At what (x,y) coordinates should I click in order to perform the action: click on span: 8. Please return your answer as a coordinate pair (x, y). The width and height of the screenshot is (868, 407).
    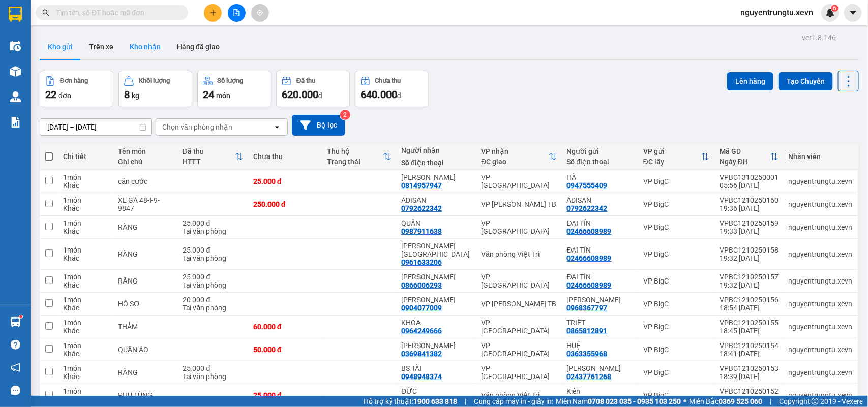
    Looking at the image, I should click on (127, 95).